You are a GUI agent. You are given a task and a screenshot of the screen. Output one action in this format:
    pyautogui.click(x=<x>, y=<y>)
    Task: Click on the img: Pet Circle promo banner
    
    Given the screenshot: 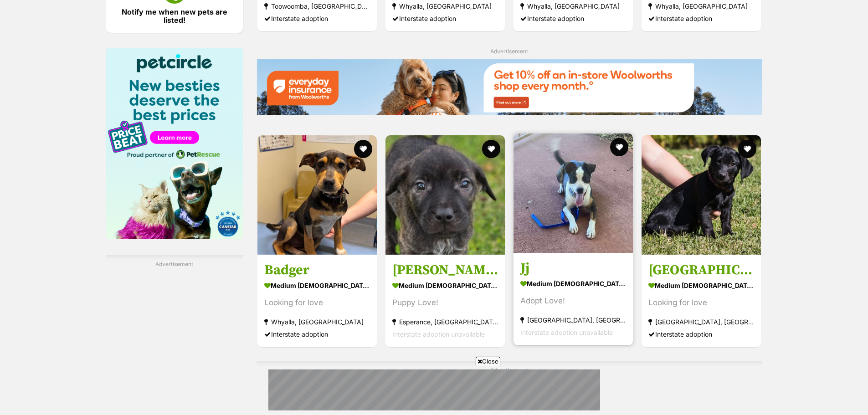 What is the action you would take?
    pyautogui.click(x=175, y=144)
    